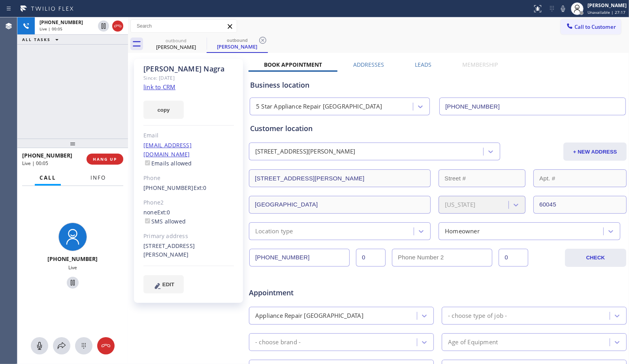  What do you see at coordinates (36, 39) in the screenshot?
I see `span: ALL TASKS` at bounding box center [36, 39].